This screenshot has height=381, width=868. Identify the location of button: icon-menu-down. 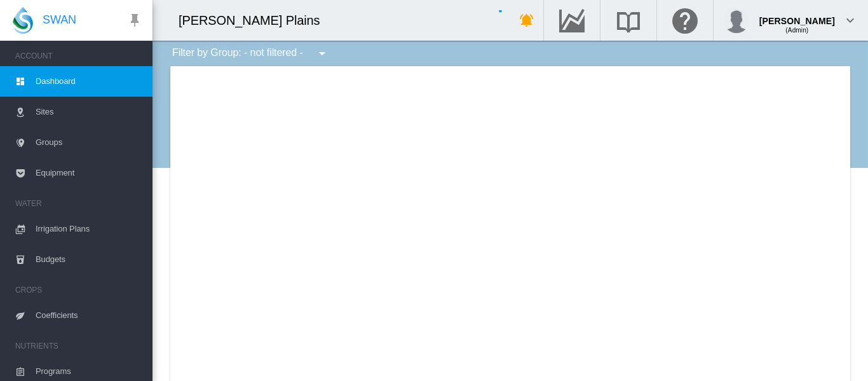
(323, 54).